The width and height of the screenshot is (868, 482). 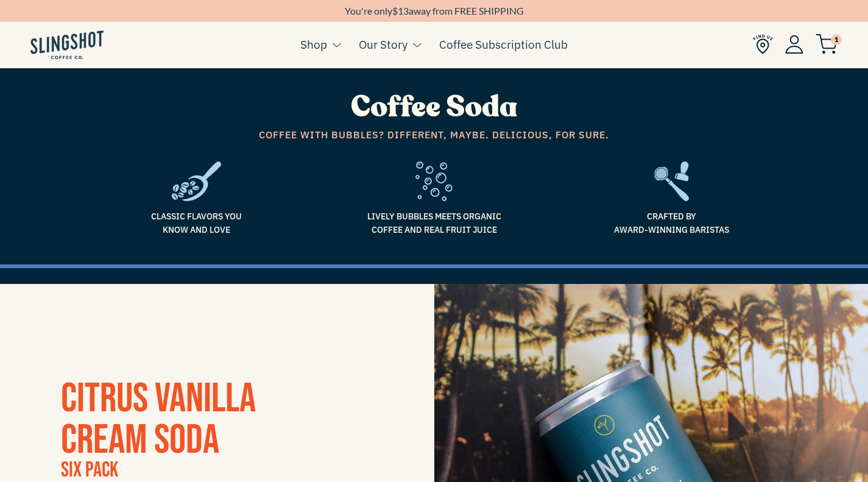 I want to click on img: Find Us, so click(x=763, y=44).